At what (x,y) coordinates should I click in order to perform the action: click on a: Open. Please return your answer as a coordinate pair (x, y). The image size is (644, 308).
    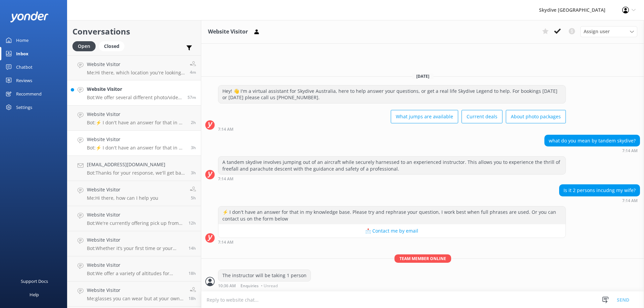
    Looking at the image, I should click on (85, 46).